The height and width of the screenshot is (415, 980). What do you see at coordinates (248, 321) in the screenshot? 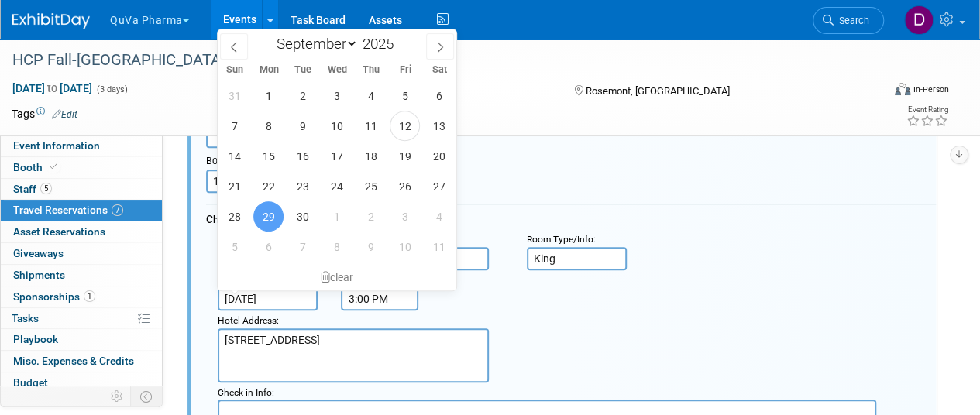
I see `span: Hotel Address` at bounding box center [248, 321].